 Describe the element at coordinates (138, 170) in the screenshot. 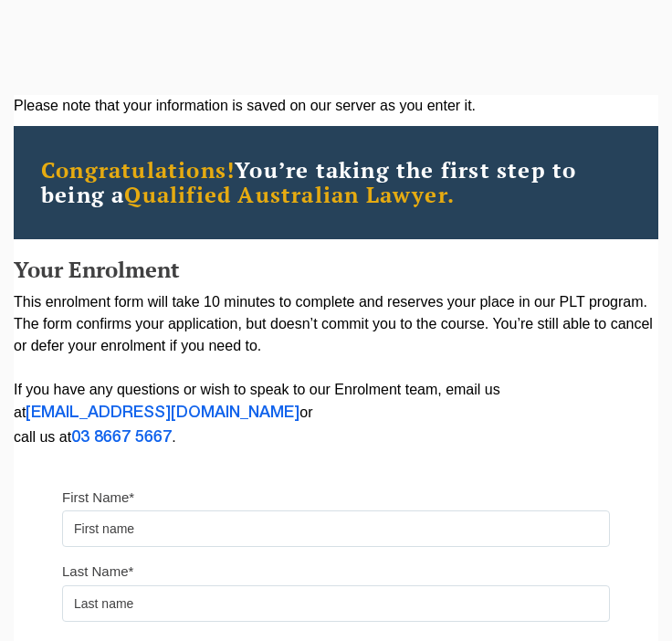

I see `span: Congratulations!` at that location.